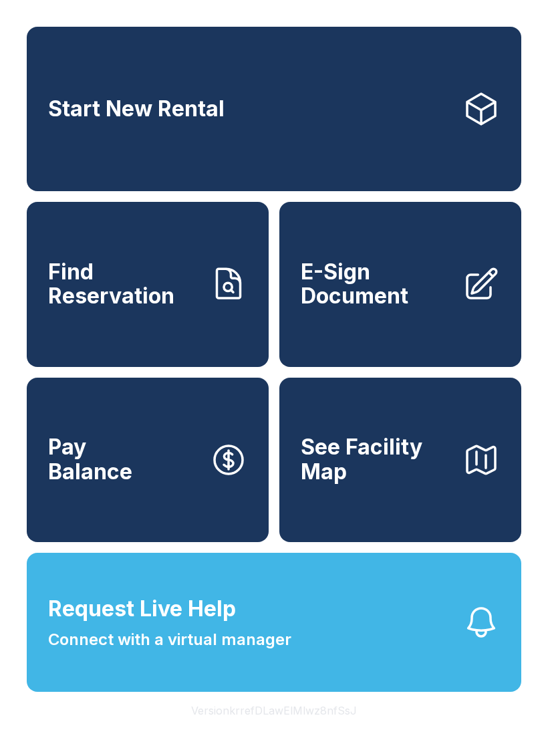 The image size is (548, 756). What do you see at coordinates (274, 109) in the screenshot?
I see `a: Start New Rental` at bounding box center [274, 109].